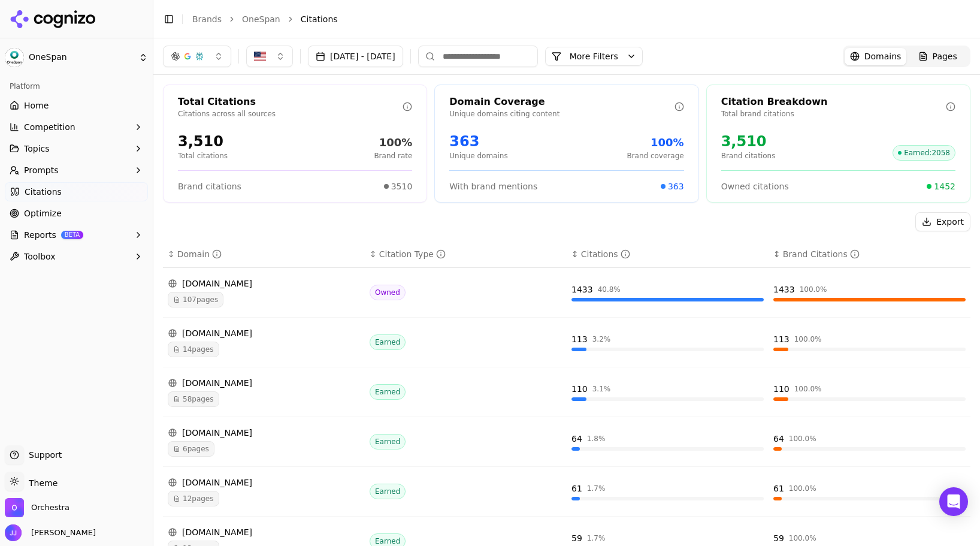  What do you see at coordinates (39, 257) in the screenshot?
I see `span: Toolbox` at bounding box center [39, 257].